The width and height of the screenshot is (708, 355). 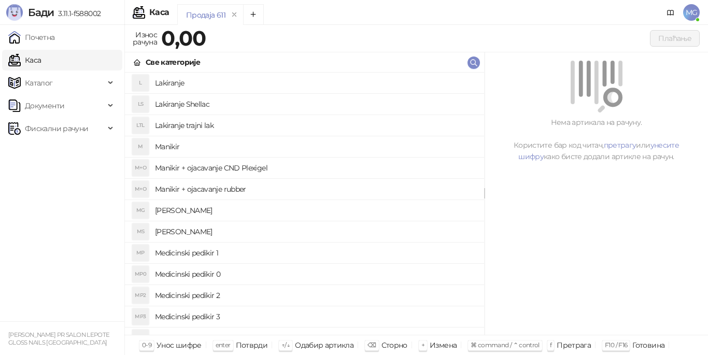 I want to click on a: претрагу, so click(x=620, y=145).